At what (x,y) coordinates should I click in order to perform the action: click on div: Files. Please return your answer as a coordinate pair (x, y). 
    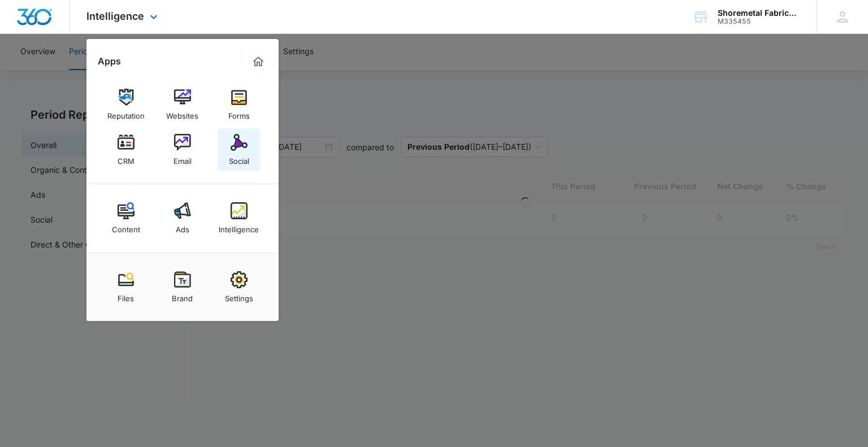
    Looking at the image, I should click on (125, 296).